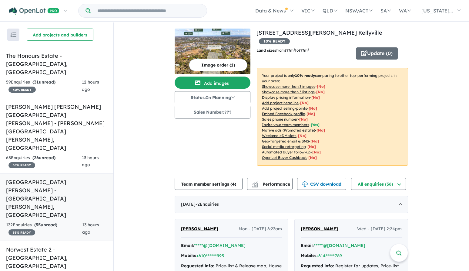  I want to click on img: 67 Stringer Road - North Kellyville, so click(213, 51).